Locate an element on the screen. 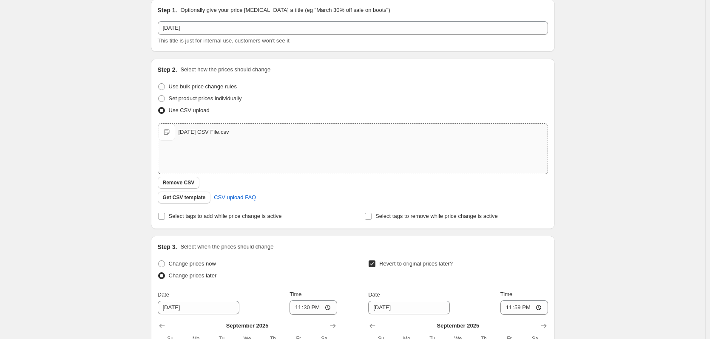 The height and width of the screenshot is (339, 710). span: Use CSV upload is located at coordinates (189, 110).